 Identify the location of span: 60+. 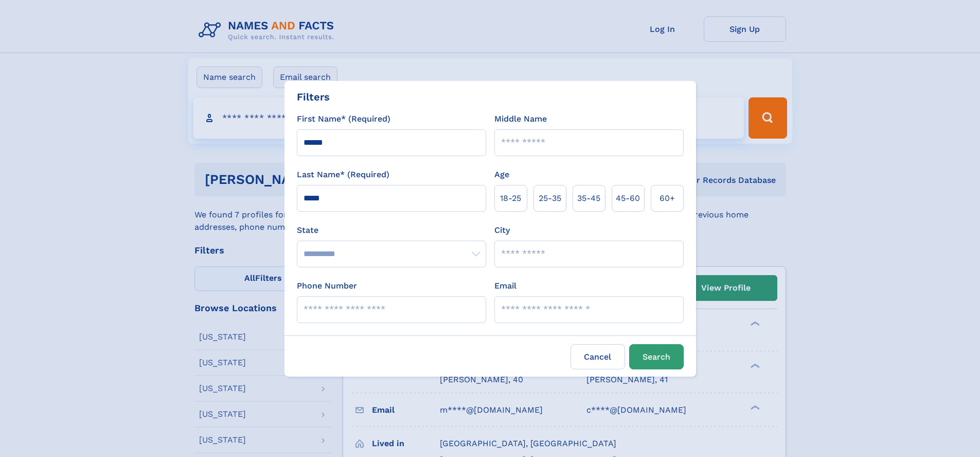
(667, 198).